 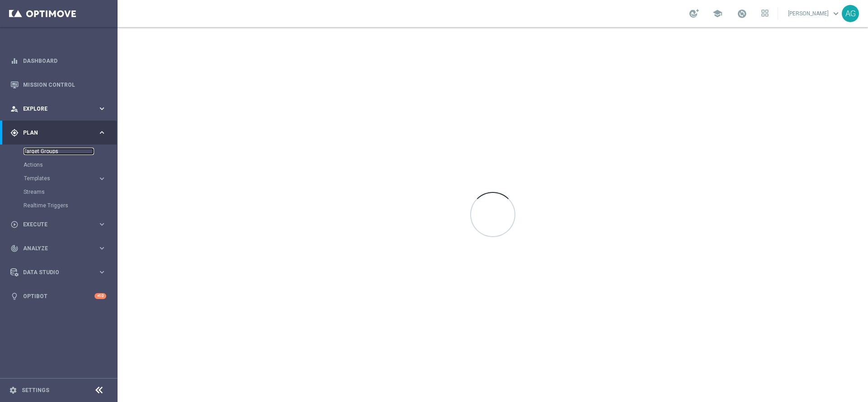 I want to click on span: keyboard_arrow_down, so click(x=836, y=13).